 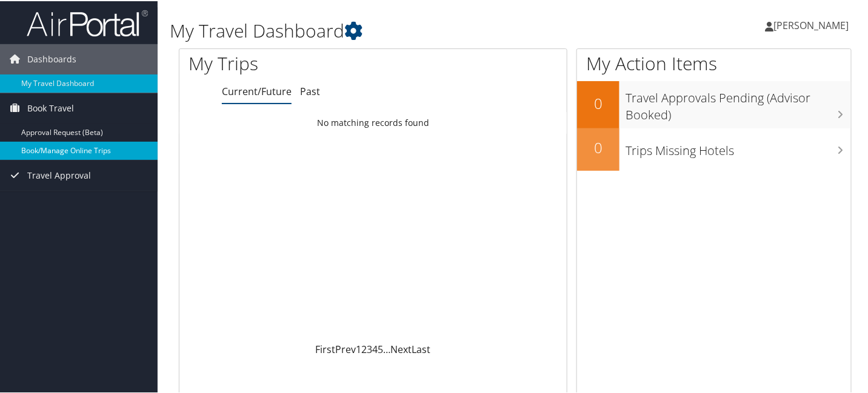 What do you see at coordinates (381, 349) in the screenshot?
I see `a: 5` at bounding box center [381, 349].